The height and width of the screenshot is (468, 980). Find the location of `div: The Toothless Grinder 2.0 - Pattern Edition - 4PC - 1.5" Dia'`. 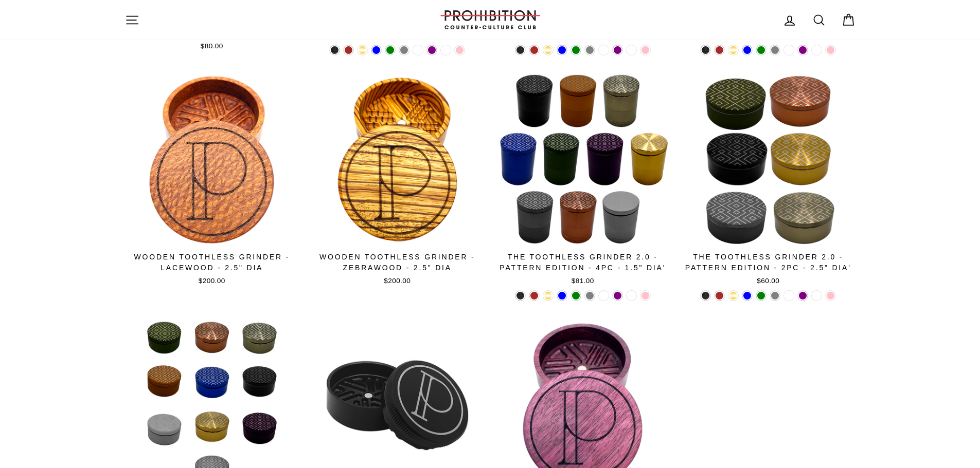

div: The Toothless Grinder 2.0 - Pattern Edition - 4PC - 1.5" Dia' is located at coordinates (583, 263).